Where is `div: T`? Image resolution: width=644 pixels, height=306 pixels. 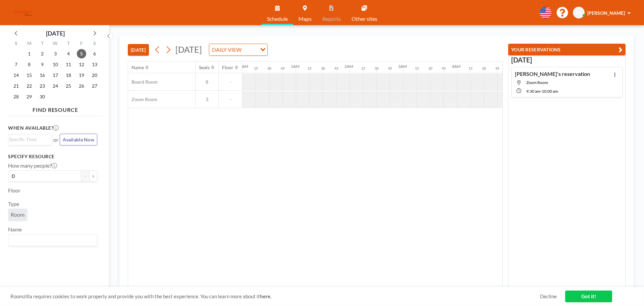 div: T is located at coordinates (43, 44).